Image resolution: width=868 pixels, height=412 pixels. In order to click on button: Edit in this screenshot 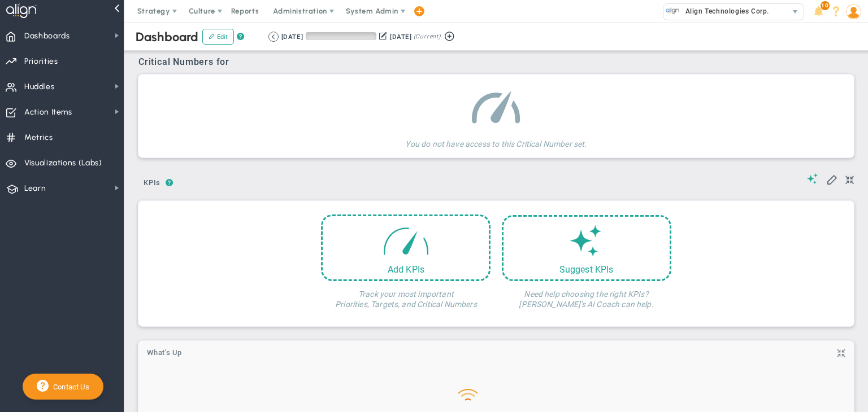, I will do `click(218, 36)`.